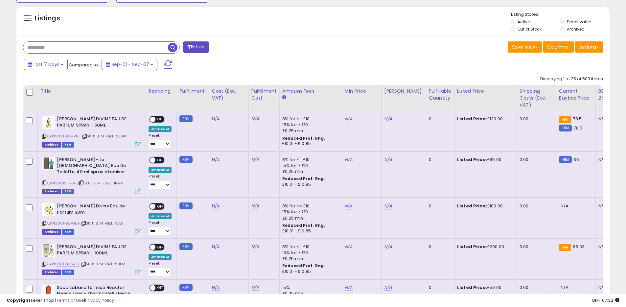 Image resolution: width=626 pixels, height=307 pixels. I want to click on span: Last 7 Days, so click(46, 64).